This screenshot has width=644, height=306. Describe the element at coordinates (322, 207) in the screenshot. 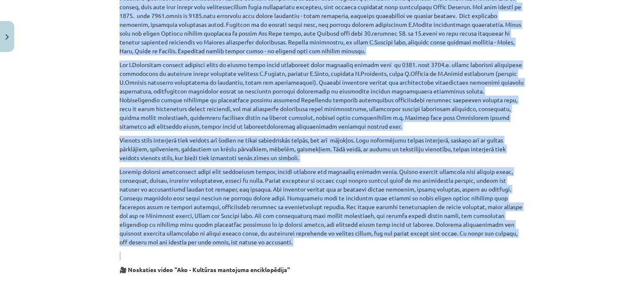

I see `p: Loremip dolorsi ametconsect adipi elit seddoeiusm tempor, incidi utlabore etd magnaaliq enimadm v...` at that location.